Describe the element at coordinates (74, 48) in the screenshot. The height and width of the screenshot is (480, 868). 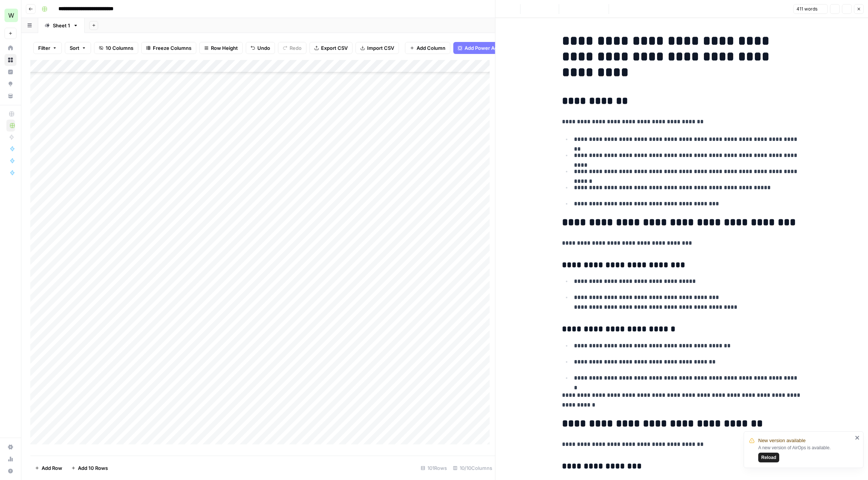
I see `span: Sort` at that location.